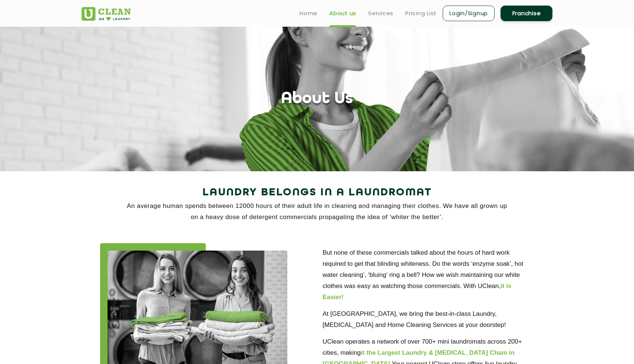 The height and width of the screenshot is (364, 634). What do you see at coordinates (343, 14) in the screenshot?
I see `a: About us` at bounding box center [343, 14].